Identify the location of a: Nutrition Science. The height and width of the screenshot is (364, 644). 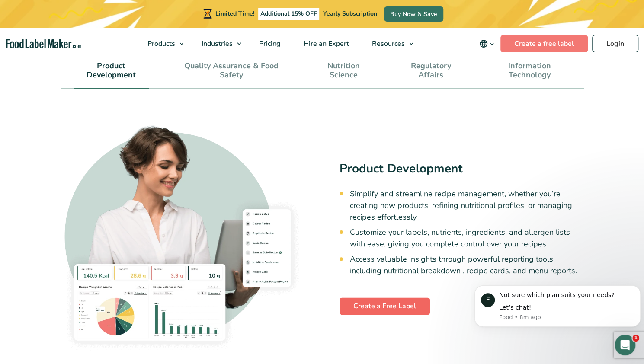
(343, 71).